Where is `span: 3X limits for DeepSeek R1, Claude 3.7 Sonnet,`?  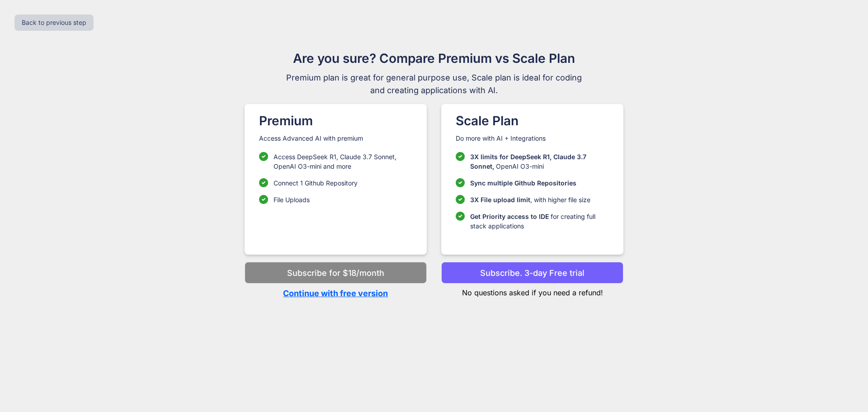
span: 3X limits for DeepSeek R1, Claude 3.7 Sonnet, is located at coordinates (528, 161).